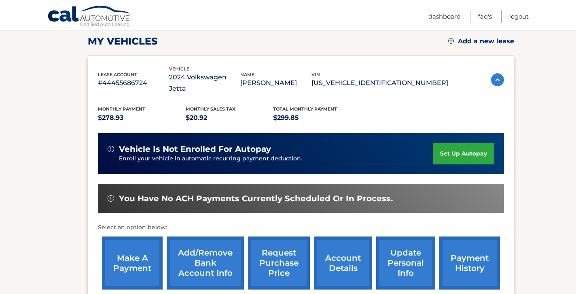  I want to click on a: payment history, so click(470, 262).